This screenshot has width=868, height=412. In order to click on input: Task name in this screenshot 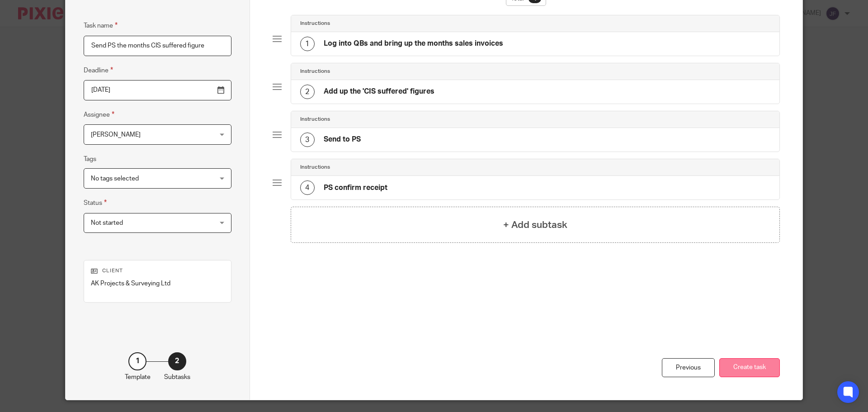, I will do `click(157, 46)`.